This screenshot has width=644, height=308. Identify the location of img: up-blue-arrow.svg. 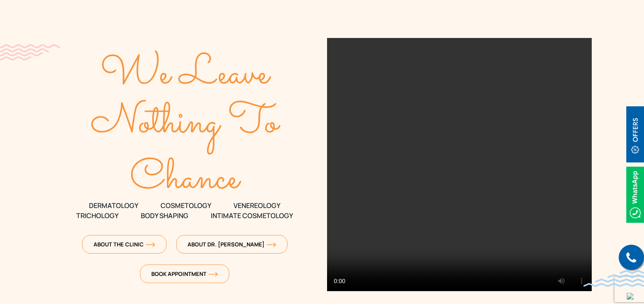
(630, 297).